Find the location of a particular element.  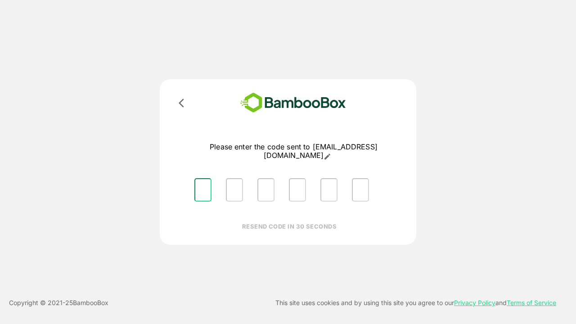

input: Please enter OTP character 2 is located at coordinates (235, 190).